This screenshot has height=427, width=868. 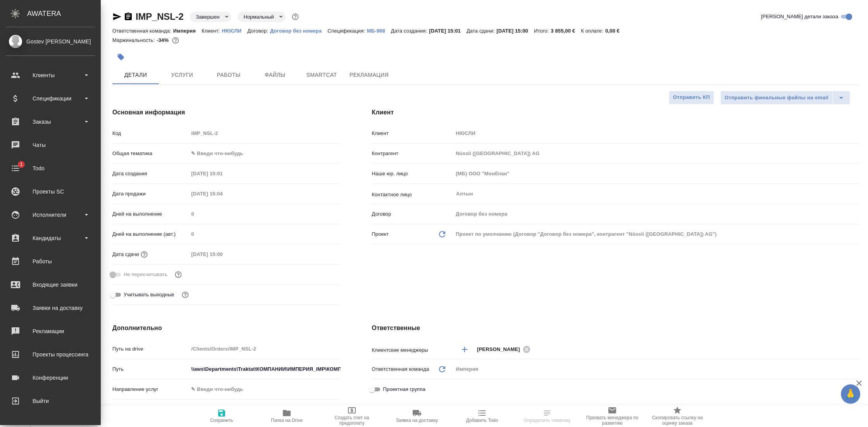 What do you see at coordinates (51, 98) in the screenshot?
I see `div: Спецификации` at bounding box center [51, 98].